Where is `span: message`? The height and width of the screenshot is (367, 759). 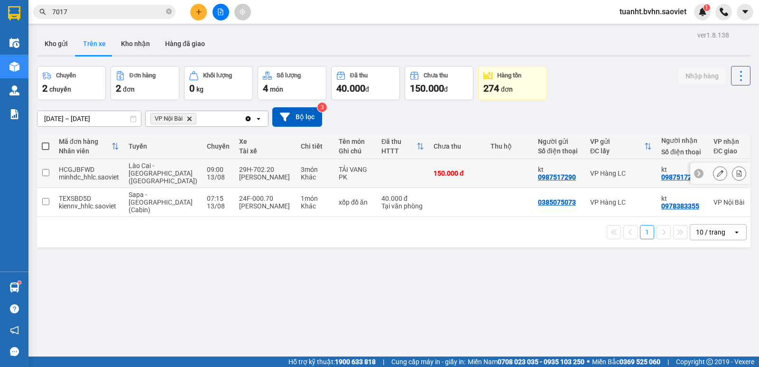
span: message is located at coordinates (14, 351).